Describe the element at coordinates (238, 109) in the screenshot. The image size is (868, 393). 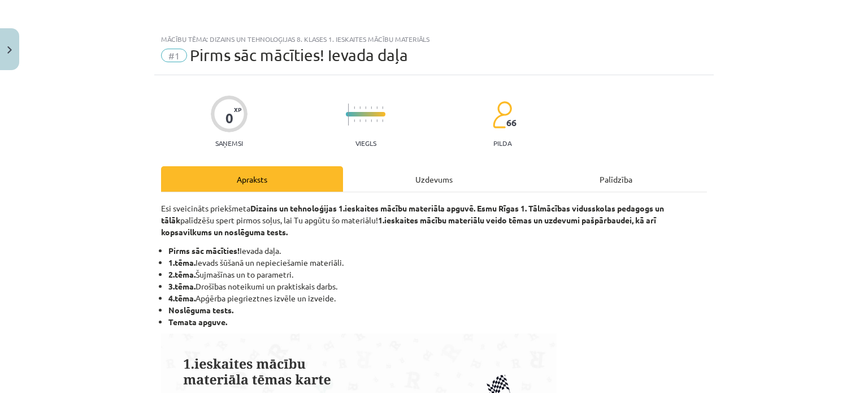
I see `span: XP` at that location.